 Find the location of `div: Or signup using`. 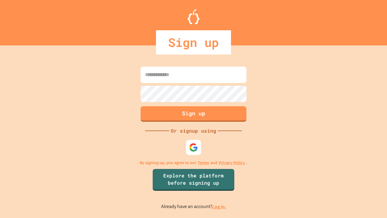

div: Or signup using is located at coordinates (194, 131).